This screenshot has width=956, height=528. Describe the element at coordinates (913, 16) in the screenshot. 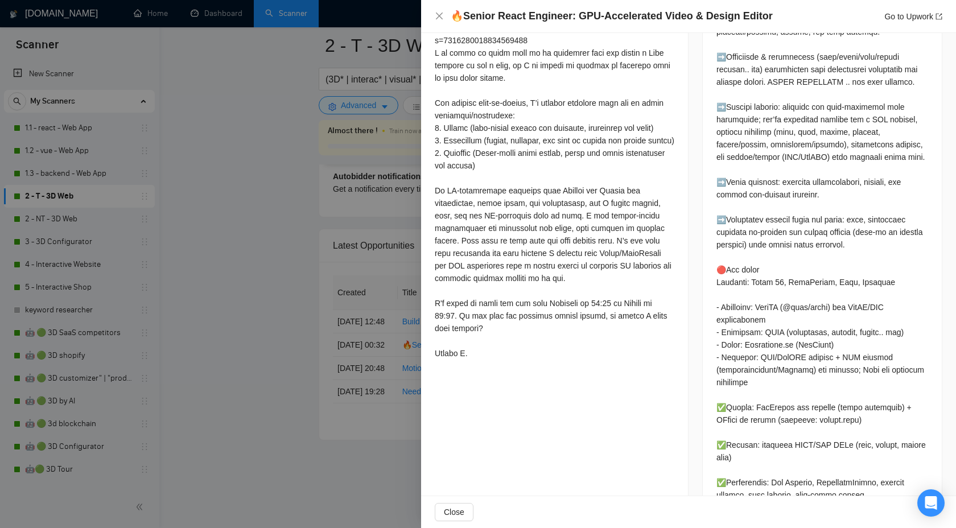

I see `a: Go to Upworkexport` at that location.